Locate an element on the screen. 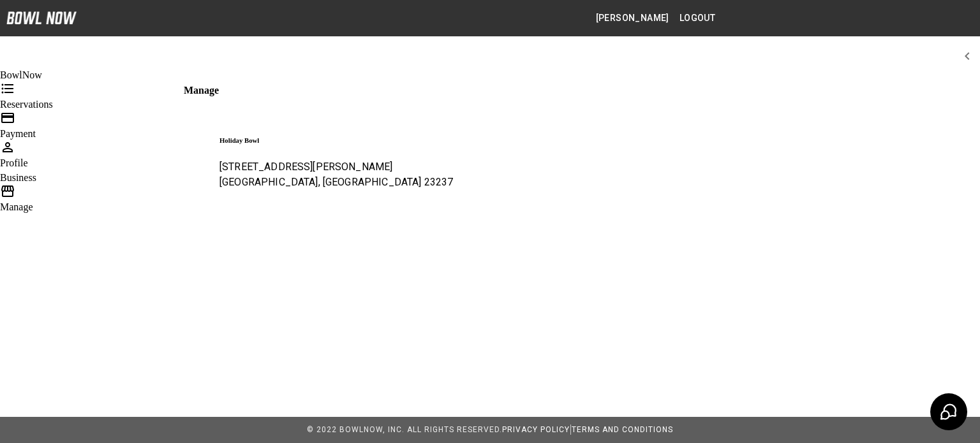  button: Logout is located at coordinates (698, 18).